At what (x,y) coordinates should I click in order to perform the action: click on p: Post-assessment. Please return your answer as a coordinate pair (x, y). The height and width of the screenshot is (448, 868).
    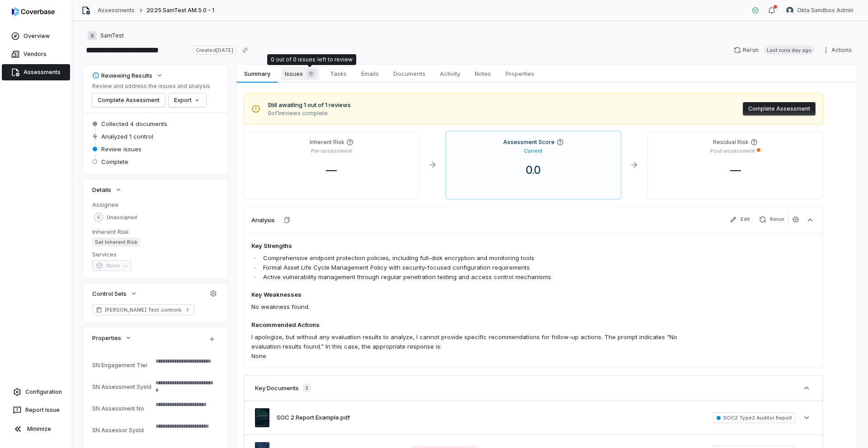
    Looking at the image, I should click on (732, 151).